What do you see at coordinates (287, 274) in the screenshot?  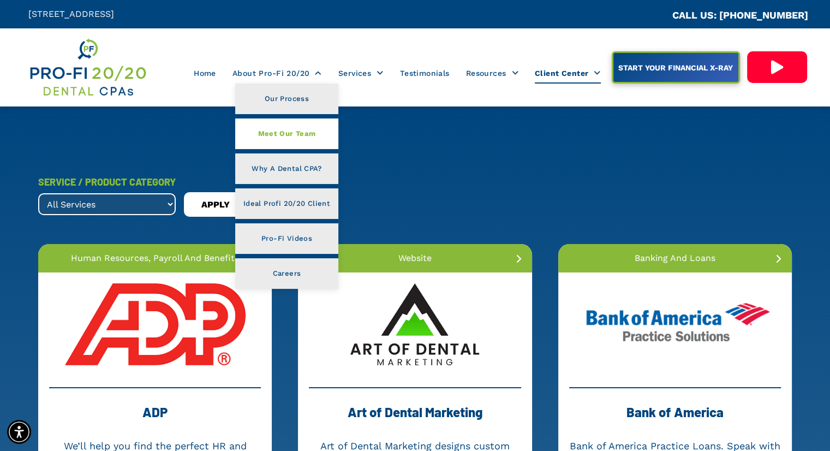 I see `span: Careers` at bounding box center [287, 274].